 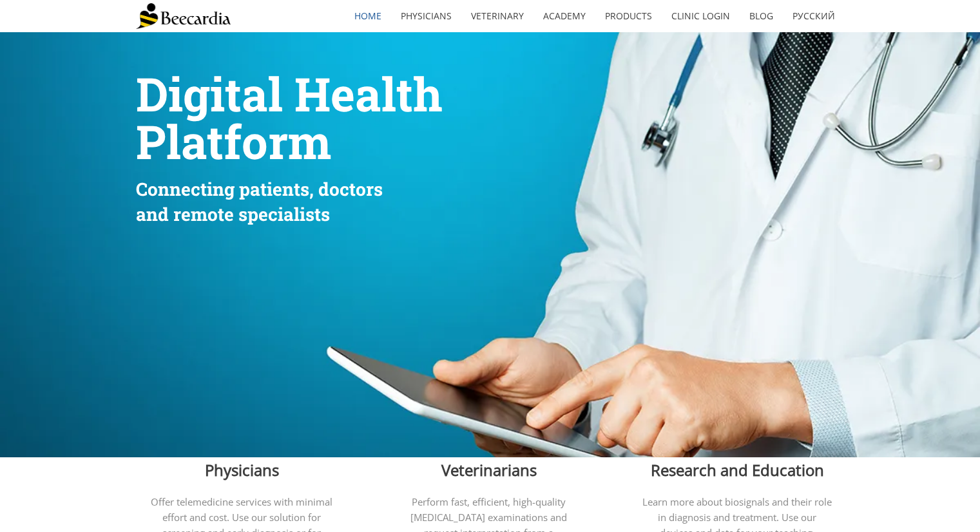 What do you see at coordinates (232, 214) in the screenshot?
I see `span: and remote specialists` at bounding box center [232, 214].